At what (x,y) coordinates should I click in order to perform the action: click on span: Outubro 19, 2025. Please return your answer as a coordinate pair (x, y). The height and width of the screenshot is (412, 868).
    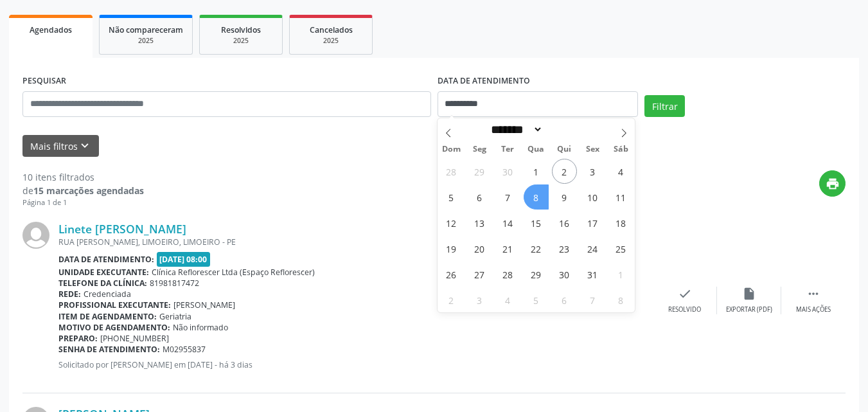
    Looking at the image, I should click on (451, 248).